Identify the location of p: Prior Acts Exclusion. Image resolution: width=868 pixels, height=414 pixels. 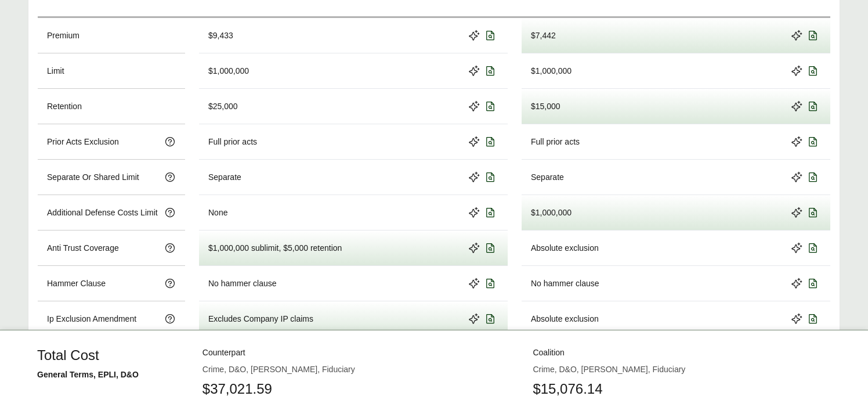
(83, 142).